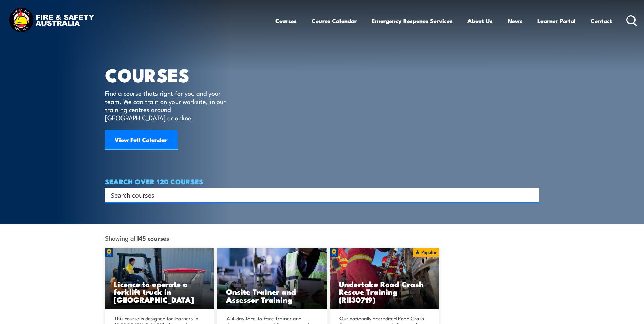 The height and width of the screenshot is (324, 644). What do you see at coordinates (532, 195) in the screenshot?
I see `button: Search magnifier button` at bounding box center [532, 195].